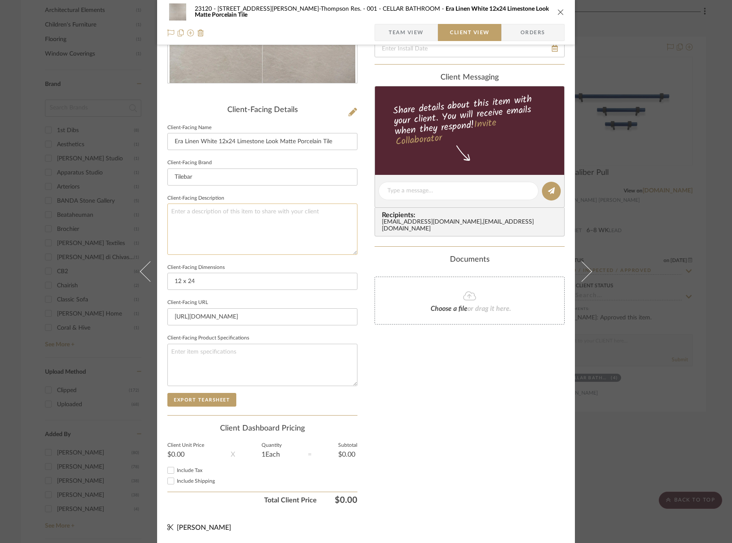  Describe the element at coordinates (337, 501) in the screenshot. I see `span: $0.00` at that location.